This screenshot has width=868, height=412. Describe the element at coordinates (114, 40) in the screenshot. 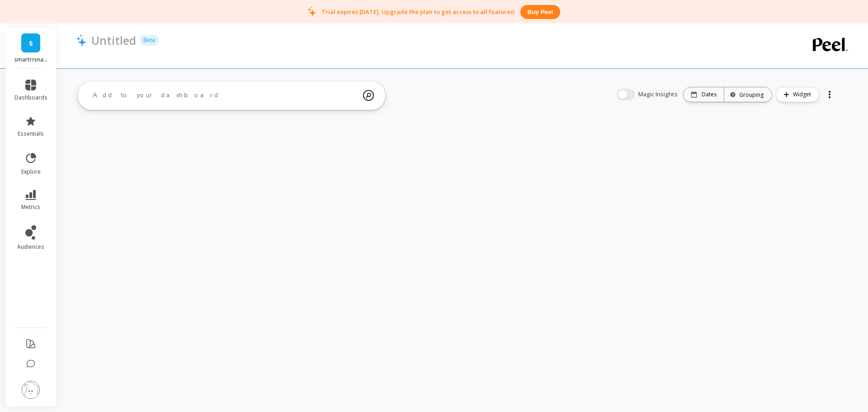

I see `p: Untitled` at that location.